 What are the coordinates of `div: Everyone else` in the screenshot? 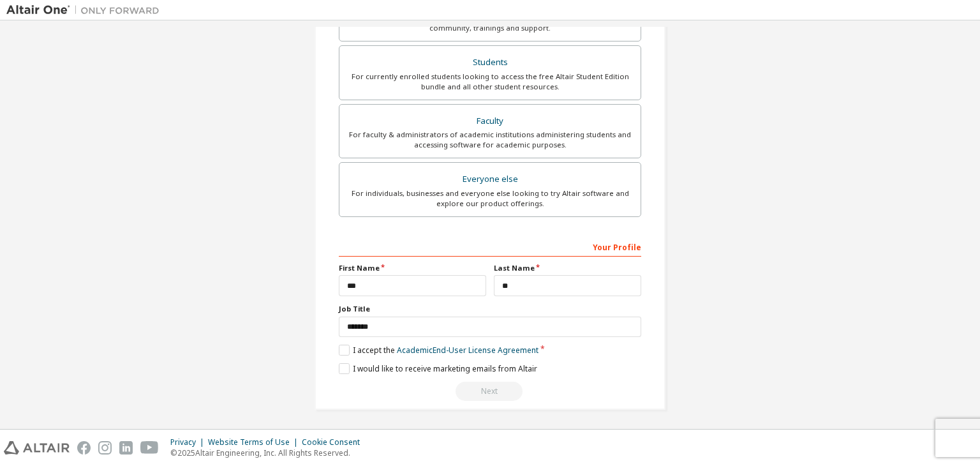 It's located at (490, 179).